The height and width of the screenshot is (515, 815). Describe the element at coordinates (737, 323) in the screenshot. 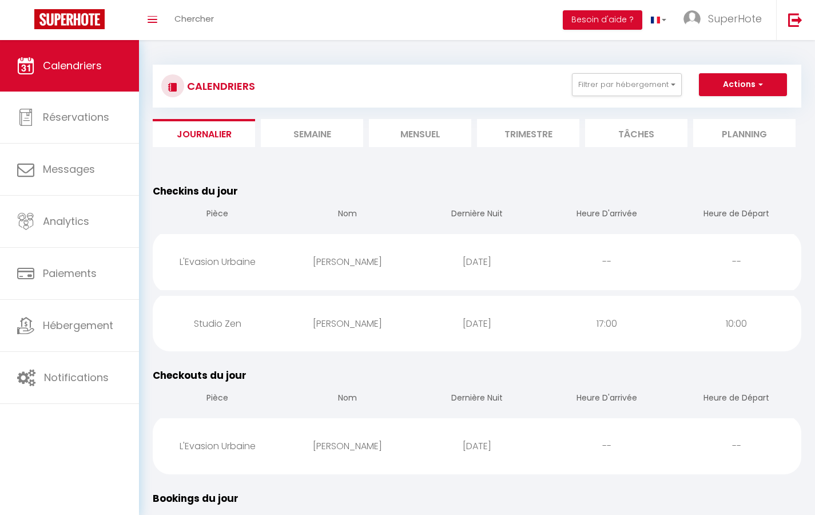

I see `div: 10:00` at that location.